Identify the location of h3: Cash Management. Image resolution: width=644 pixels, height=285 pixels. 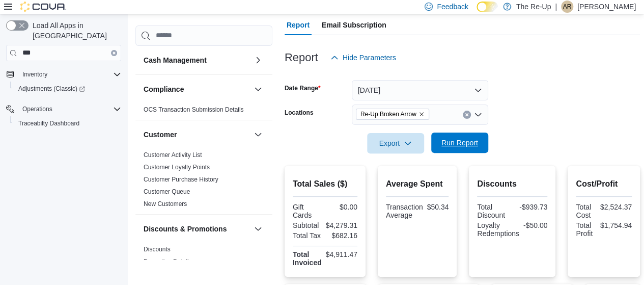
(175, 60).